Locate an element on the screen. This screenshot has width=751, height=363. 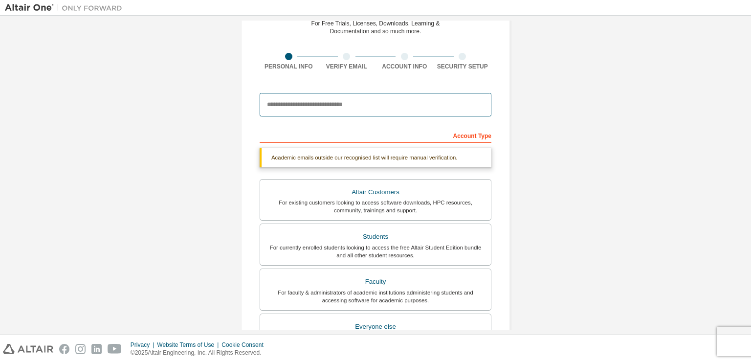
img: Altair One is located at coordinates (66, 8).